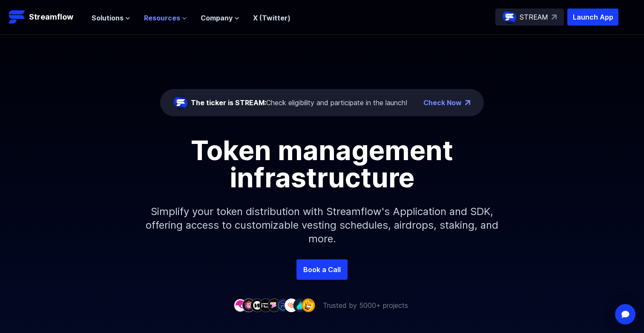  Describe the element at coordinates (45, 17) in the screenshot. I see `a: Streamflow` at that location.